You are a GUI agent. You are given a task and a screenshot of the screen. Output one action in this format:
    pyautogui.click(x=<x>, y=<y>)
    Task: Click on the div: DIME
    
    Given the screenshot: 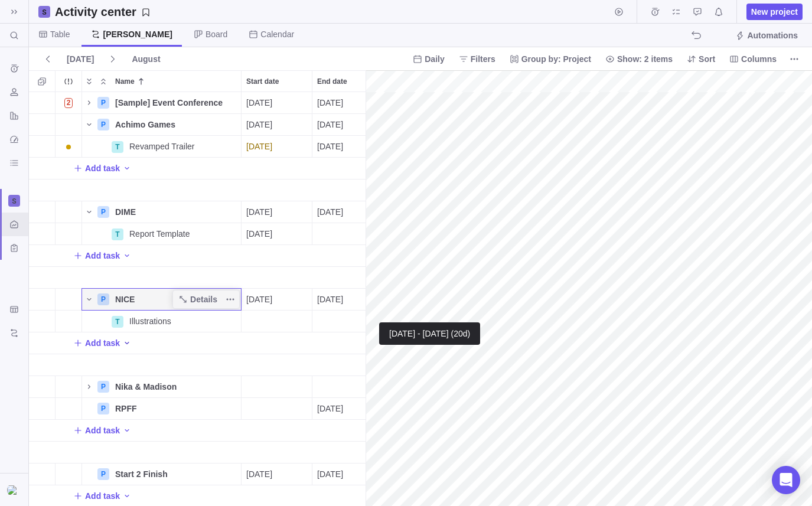 What is the action you would take?
    pyautogui.click(x=176, y=212)
    